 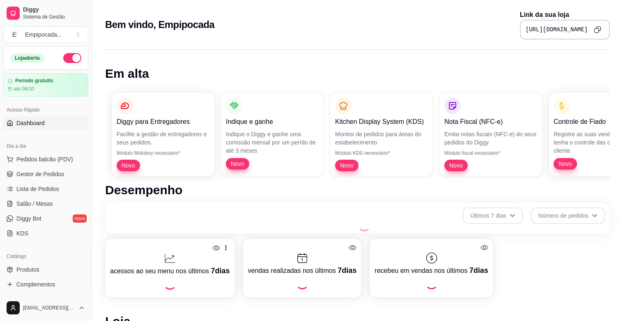 I want to click on a: DiggySistema de Gestão, so click(x=46, y=13).